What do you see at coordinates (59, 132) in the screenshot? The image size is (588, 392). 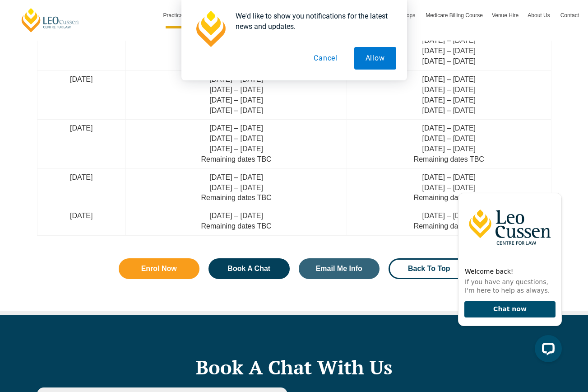 I see `button: Chat now` at bounding box center [59, 132].